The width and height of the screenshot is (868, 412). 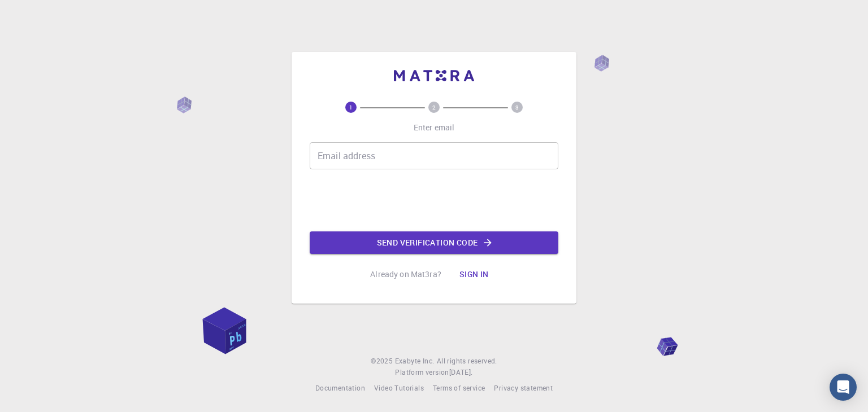 What do you see at coordinates (523, 388) in the screenshot?
I see `span: Privacy statement` at bounding box center [523, 388].